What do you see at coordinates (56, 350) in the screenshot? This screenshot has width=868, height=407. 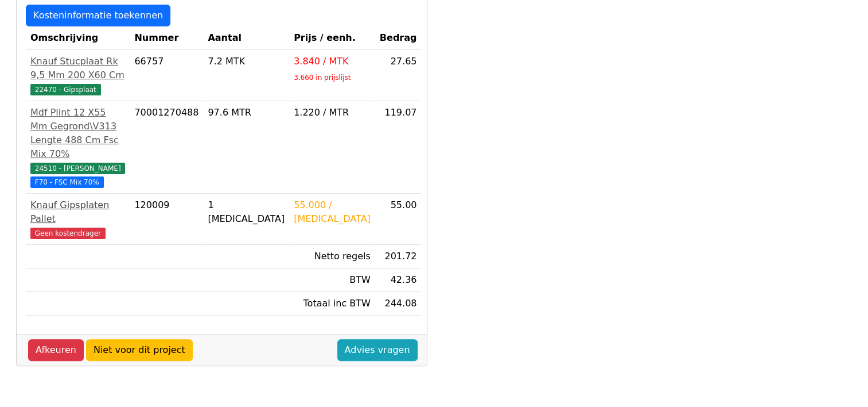 I see `a: Afkeuren` at bounding box center [56, 350].